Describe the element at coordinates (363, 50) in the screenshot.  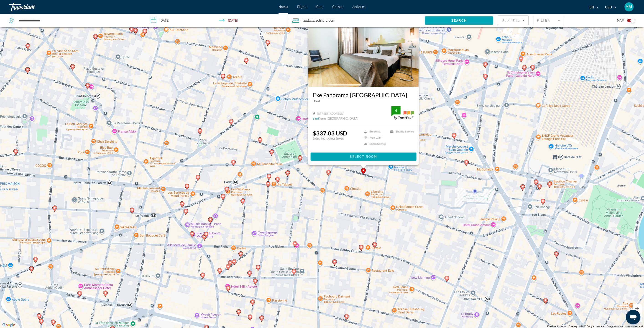
I see `a: Hotel image` at that location.